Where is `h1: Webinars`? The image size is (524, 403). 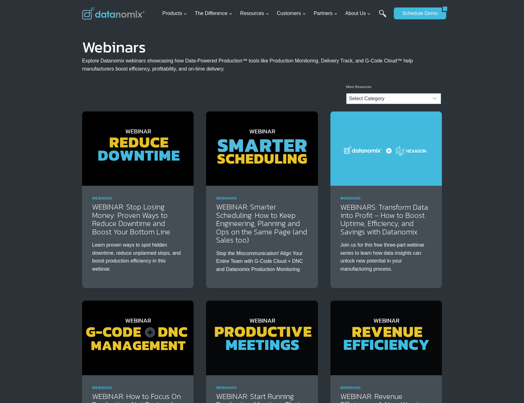 h1: Webinars is located at coordinates (262, 47).